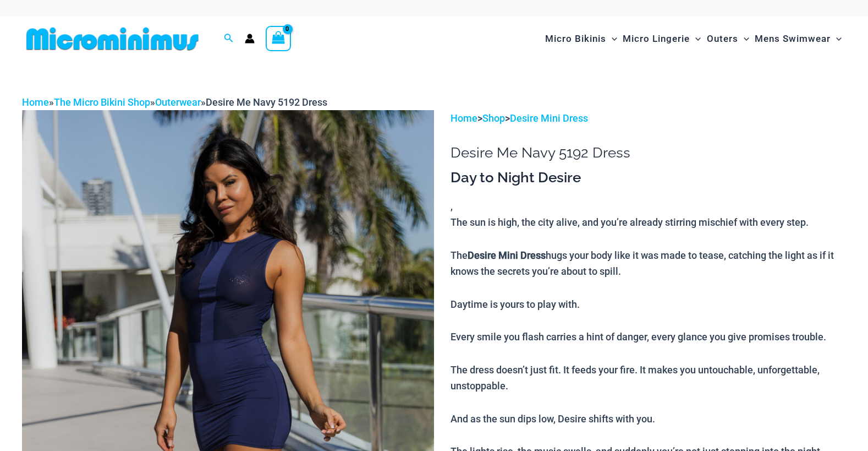 The width and height of the screenshot is (868, 451). What do you see at coordinates (694, 38) in the screenshot?
I see `nav: Site Navigation` at bounding box center [694, 38].